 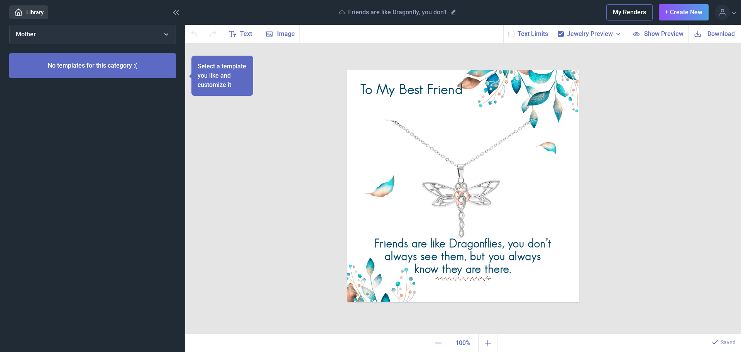 I want to click on p: Friends are like Dragonfly, you don’t, so click(x=397, y=12).